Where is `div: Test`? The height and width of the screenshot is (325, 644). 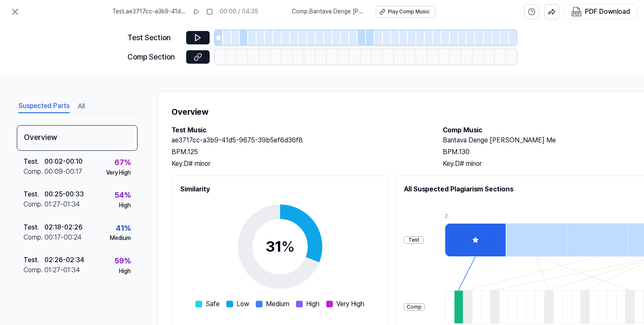 div: Test is located at coordinates (414, 240).